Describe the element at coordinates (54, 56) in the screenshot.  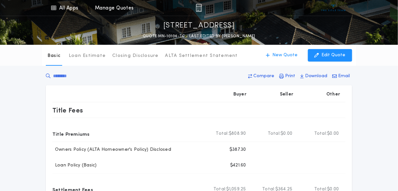
I see `p: Basic` at that location.